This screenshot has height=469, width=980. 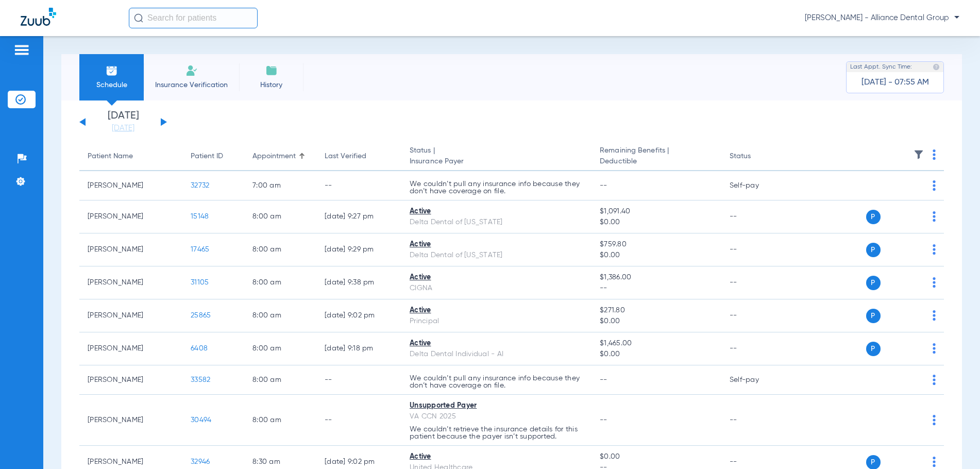 I want to click on th: Status |, so click(x=496, y=156).